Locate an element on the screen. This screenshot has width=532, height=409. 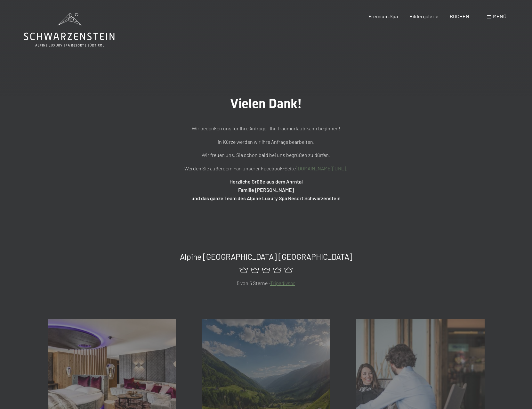
span: Premium Spa is located at coordinates (383, 16).